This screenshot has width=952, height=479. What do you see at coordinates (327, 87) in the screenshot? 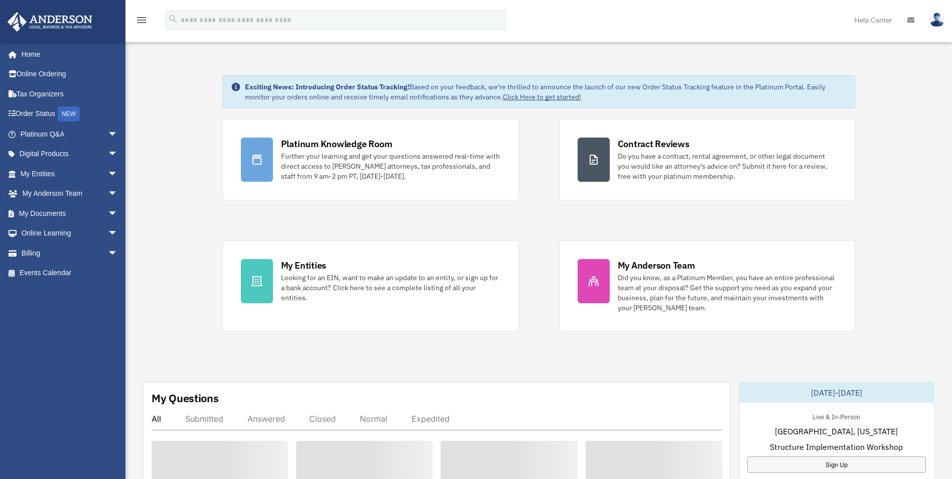
I see `strong: Exciting News: Introducing Order Status Tracking!` at bounding box center [327, 87].